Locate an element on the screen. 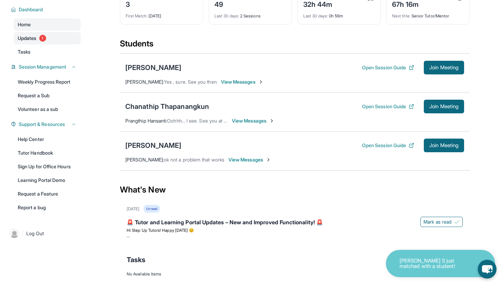  span: 1 is located at coordinates (43, 38).